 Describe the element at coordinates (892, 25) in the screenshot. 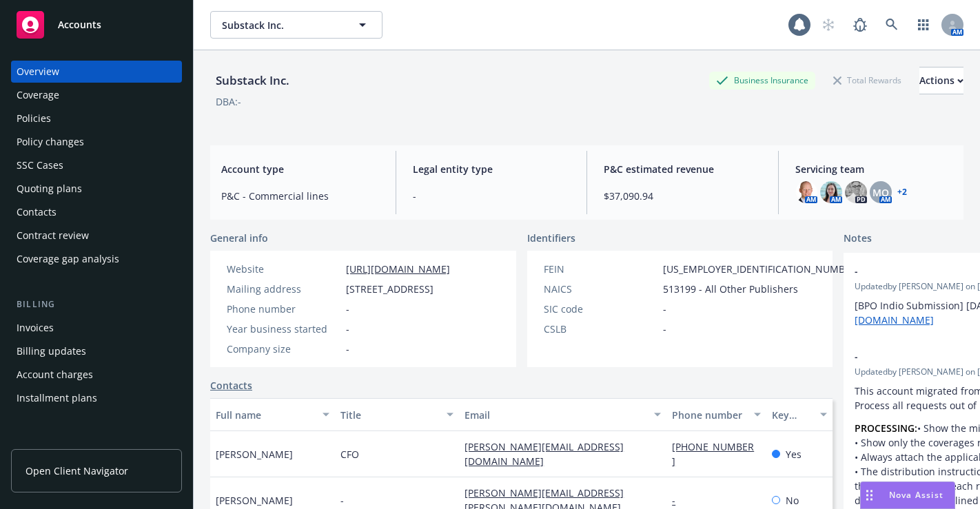

I see `a: Search` at that location.